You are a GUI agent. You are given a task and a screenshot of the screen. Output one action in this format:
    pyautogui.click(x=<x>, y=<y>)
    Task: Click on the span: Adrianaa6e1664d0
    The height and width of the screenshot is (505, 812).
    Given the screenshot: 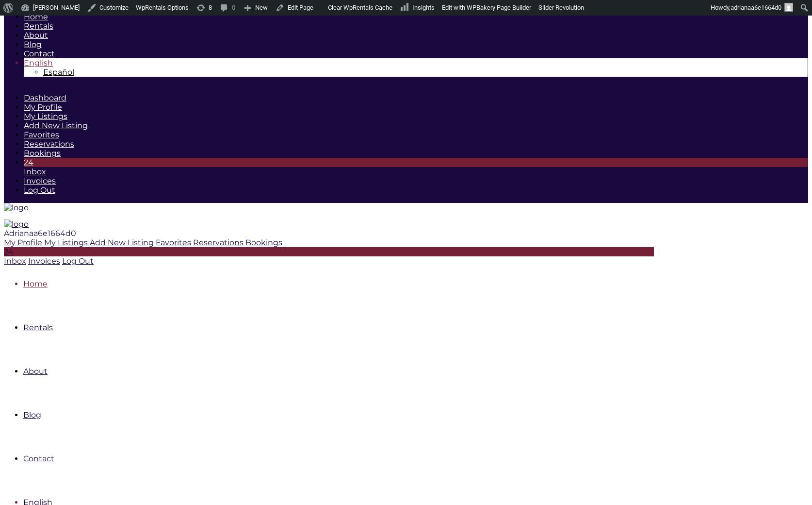 What is the action you would take?
    pyautogui.click(x=40, y=233)
    